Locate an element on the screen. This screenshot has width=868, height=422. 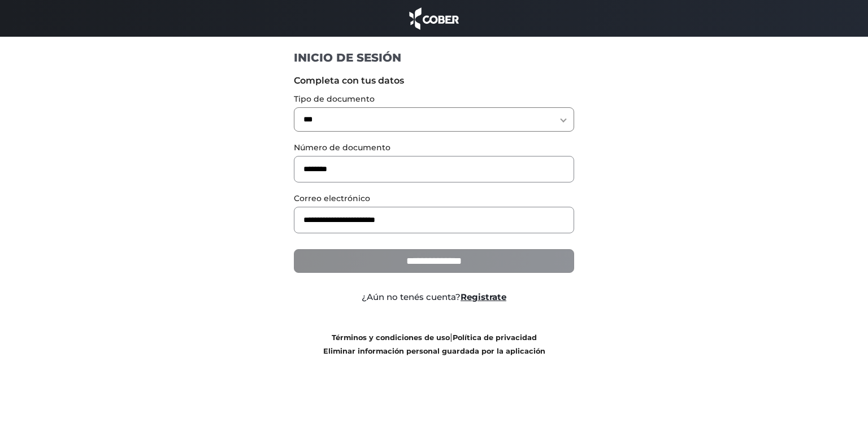
a: Términos y condiciones de uso is located at coordinates (390, 338).